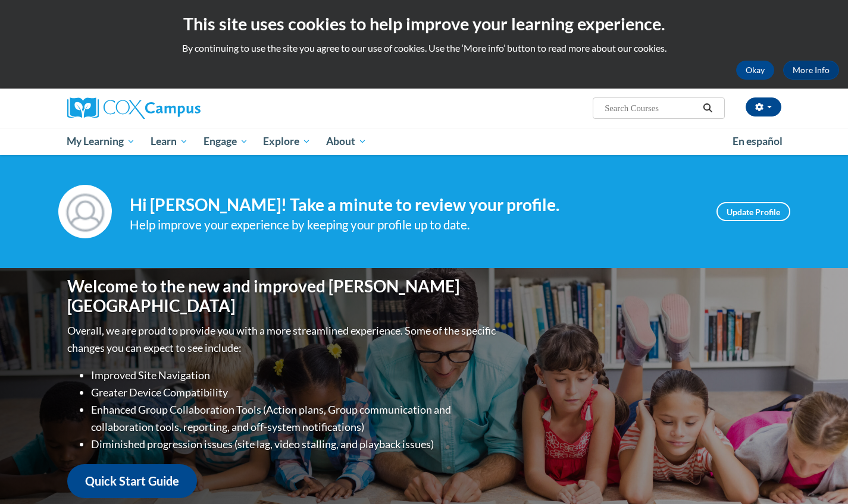 This screenshot has height=504, width=848. What do you see at coordinates (85, 211) in the screenshot?
I see `img: Profile Image` at bounding box center [85, 211].